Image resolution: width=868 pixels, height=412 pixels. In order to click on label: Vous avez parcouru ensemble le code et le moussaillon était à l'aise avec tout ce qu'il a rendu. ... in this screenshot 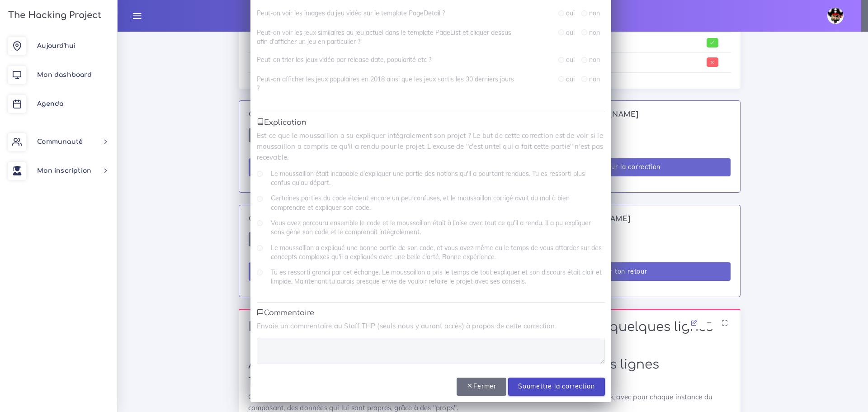, I will do `click(438, 227)`.